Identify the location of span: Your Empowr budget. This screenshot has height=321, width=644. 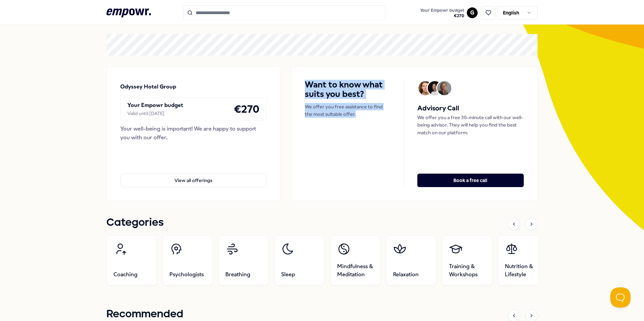
(442, 11).